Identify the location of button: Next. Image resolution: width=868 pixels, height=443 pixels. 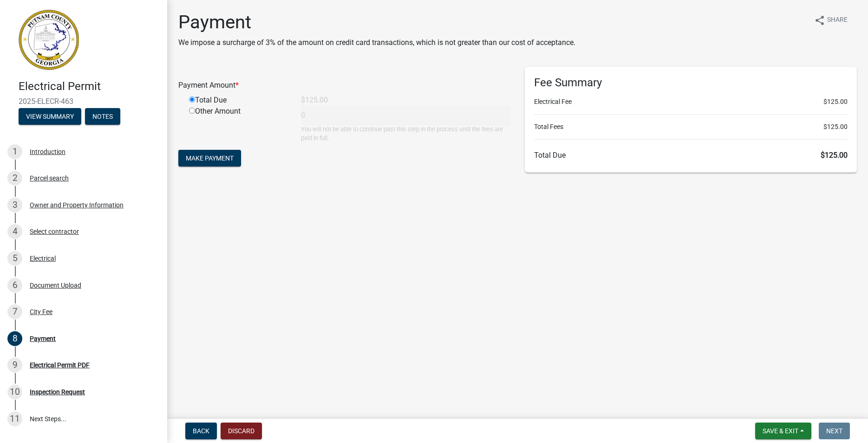
(834, 431).